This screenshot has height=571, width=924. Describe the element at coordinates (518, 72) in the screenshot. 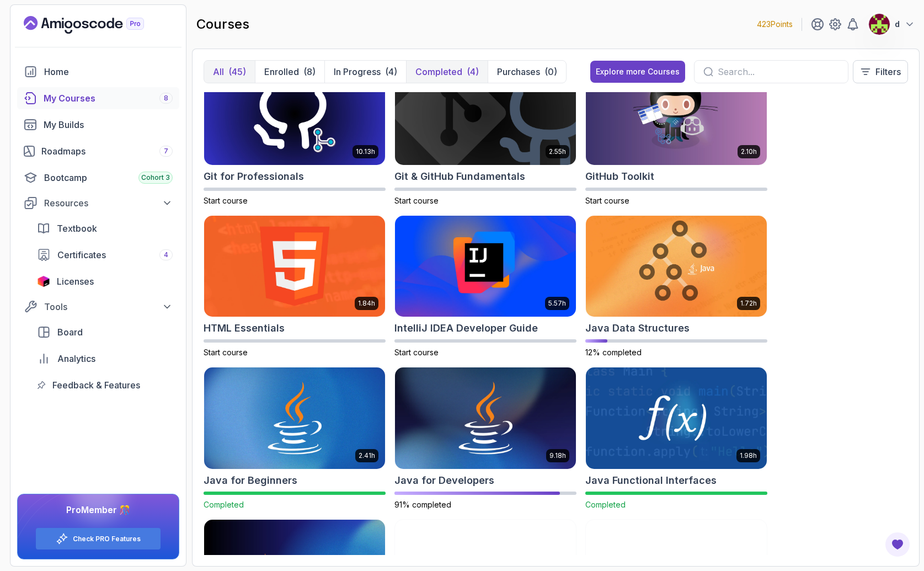

I see `p: Purchases` at that location.